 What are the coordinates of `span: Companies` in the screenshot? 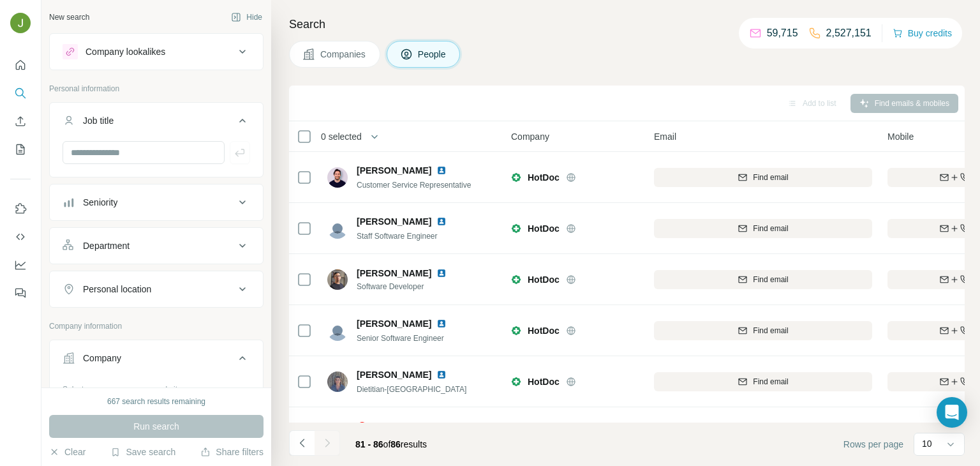 It's located at (343, 54).